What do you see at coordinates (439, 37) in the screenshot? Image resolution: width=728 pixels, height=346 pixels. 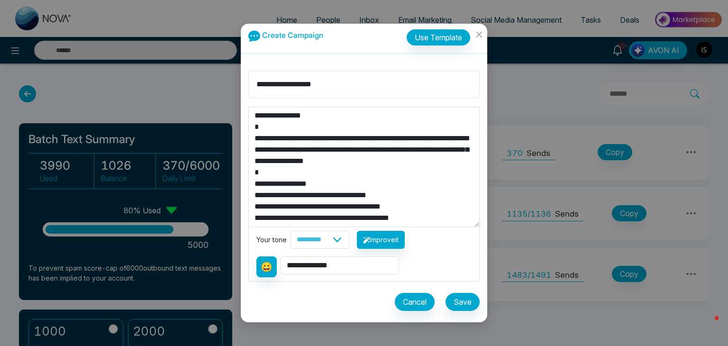 I see `button: Use Template` at bounding box center [439, 37].